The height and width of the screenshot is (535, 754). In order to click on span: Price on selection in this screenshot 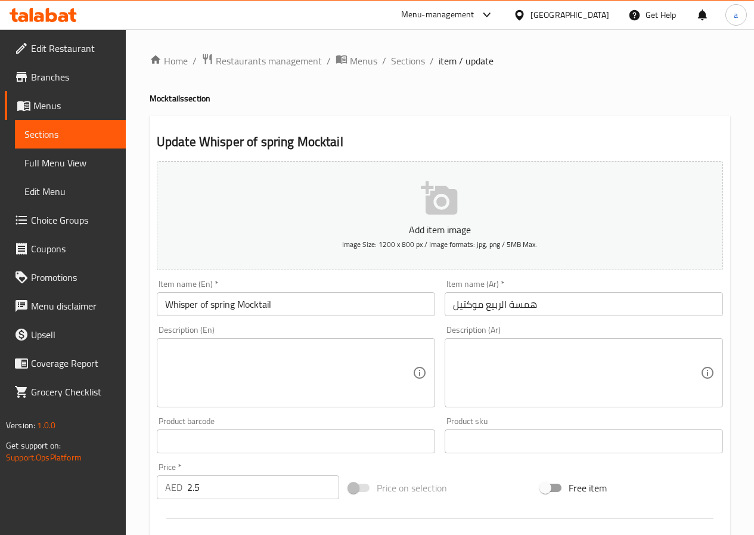, I will do `click(412, 488)`.